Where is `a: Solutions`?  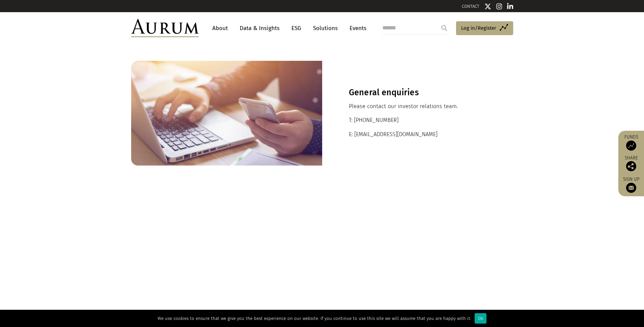
a: Solutions is located at coordinates (325, 28).